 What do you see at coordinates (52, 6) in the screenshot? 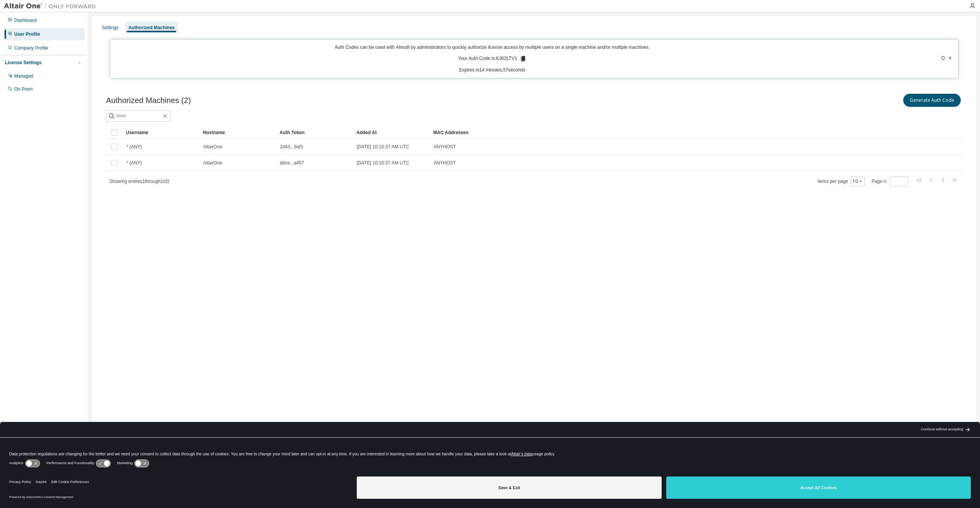
I see `img: Altair One` at bounding box center [52, 6].